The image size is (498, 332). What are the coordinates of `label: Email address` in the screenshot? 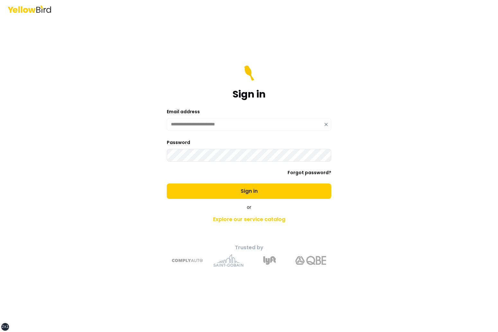 It's located at (183, 112).